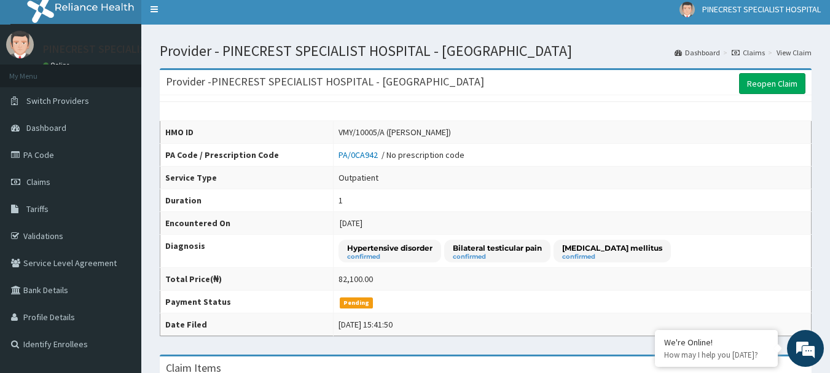 The height and width of the screenshot is (373, 830). What do you see at coordinates (247, 223) in the screenshot?
I see `th: Encountered On` at bounding box center [247, 223].